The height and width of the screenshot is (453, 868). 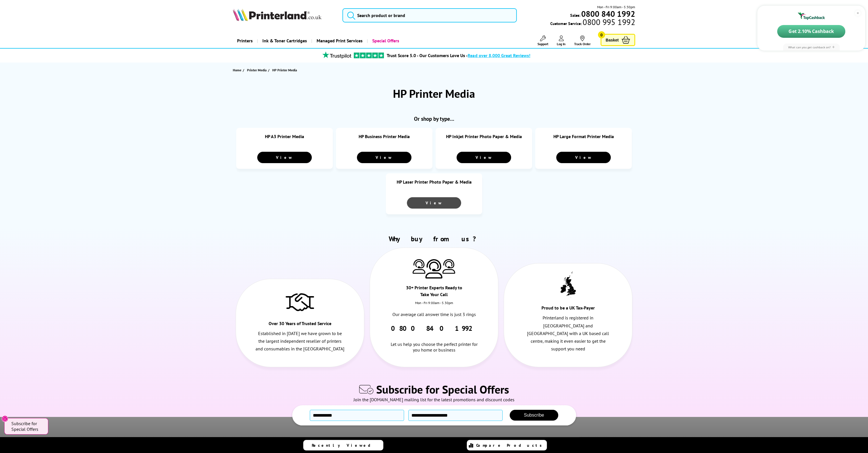 What do you see at coordinates (567, 284) in the screenshot?
I see `img: UK tax payer` at bounding box center [567, 284].